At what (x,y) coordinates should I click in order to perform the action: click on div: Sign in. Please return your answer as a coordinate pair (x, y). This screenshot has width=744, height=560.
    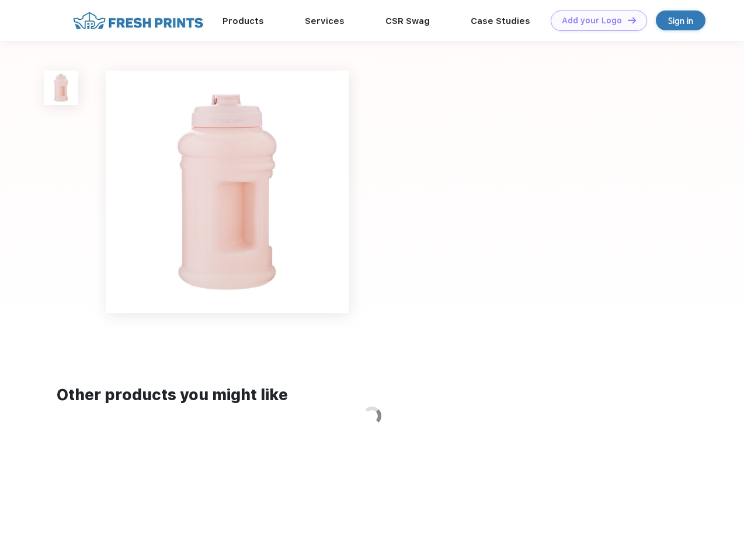
    Looking at the image, I should click on (680, 20).